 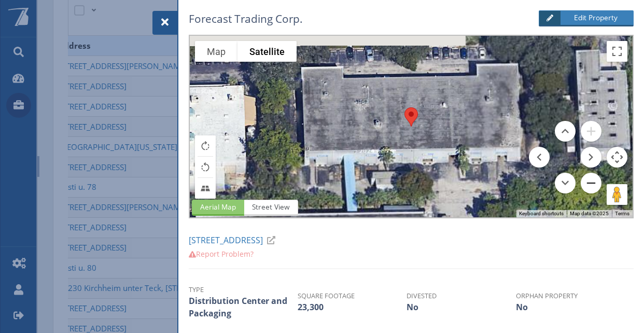 I want to click on button: Show street map, so click(x=217, y=52).